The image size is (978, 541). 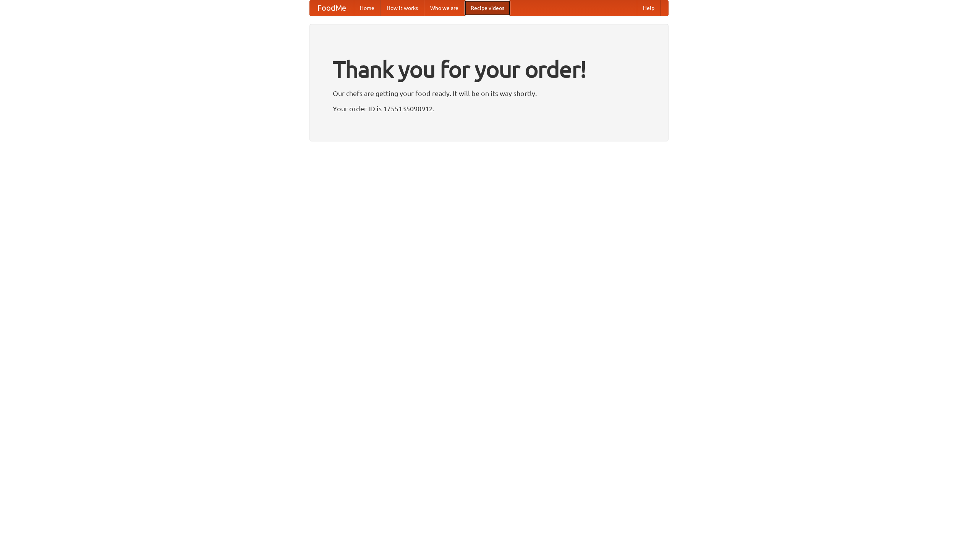 I want to click on a: Who we are, so click(x=444, y=8).